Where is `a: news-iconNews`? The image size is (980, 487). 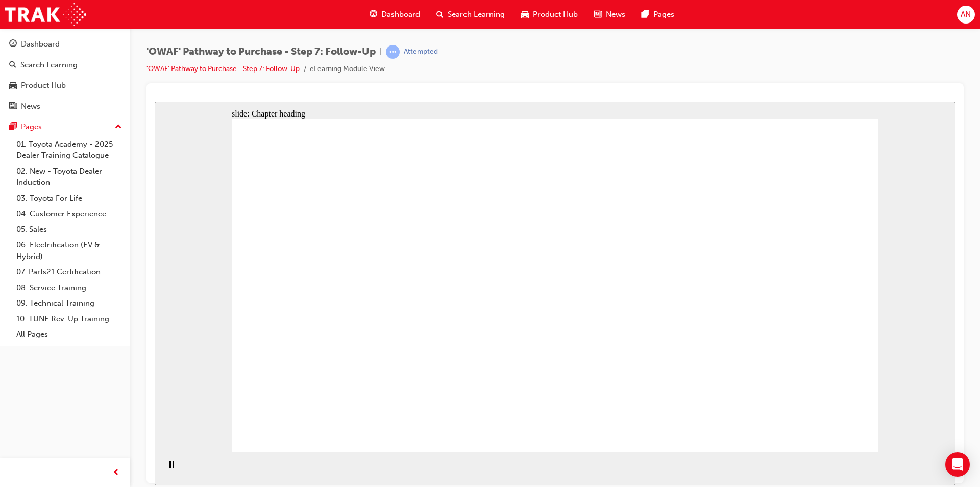
a: news-iconNews is located at coordinates (609, 14).